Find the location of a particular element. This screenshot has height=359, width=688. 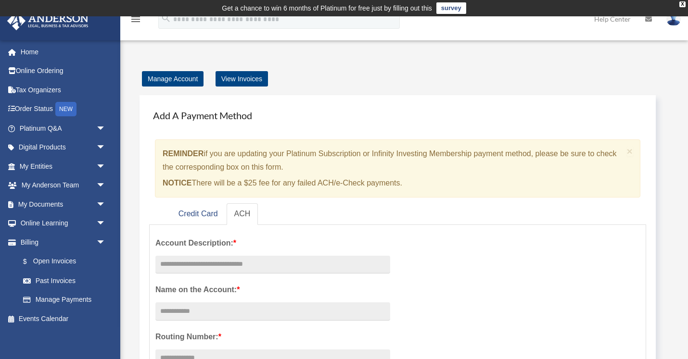

a: survey is located at coordinates (451, 8).